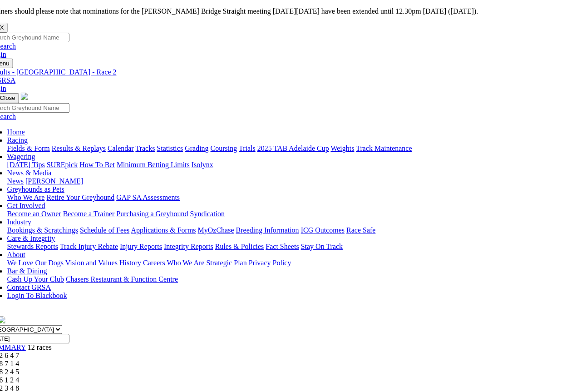  I want to click on a: We Love Our Dogs, so click(35, 262).